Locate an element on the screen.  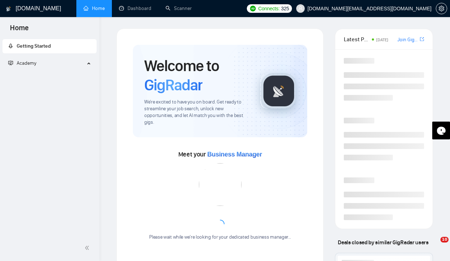
span: Business Manager is located at coordinates (235, 154).